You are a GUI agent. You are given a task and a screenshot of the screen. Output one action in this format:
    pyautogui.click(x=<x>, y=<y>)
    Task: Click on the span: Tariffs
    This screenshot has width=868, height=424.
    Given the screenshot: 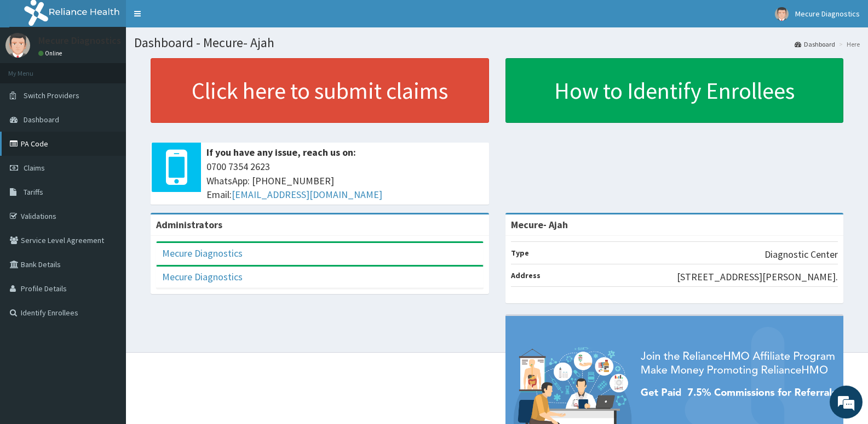 What is the action you would take?
    pyautogui.click(x=33, y=192)
    